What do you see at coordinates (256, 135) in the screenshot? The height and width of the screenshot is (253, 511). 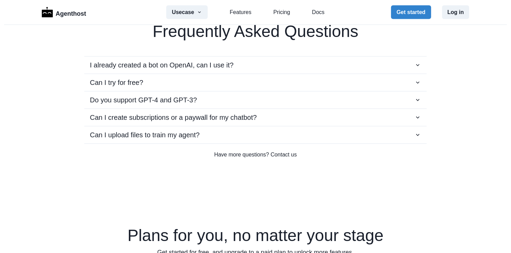 I see `button: Can I upload files to train my agent?` at bounding box center [256, 135].